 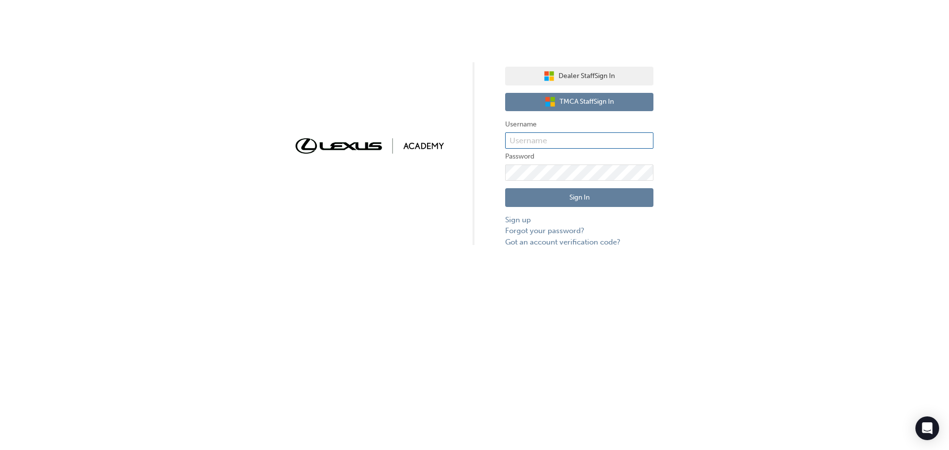 I want to click on button: TMCA StaffSign In, so click(x=579, y=102).